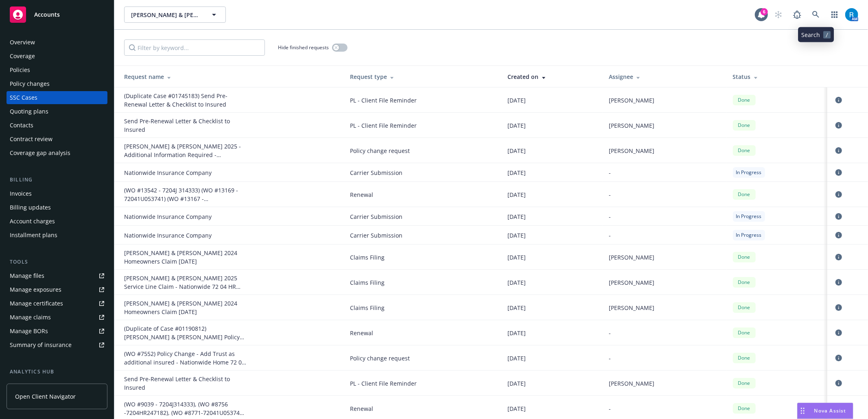 The width and height of the screenshot is (868, 419). Describe the element at coordinates (57, 345) in the screenshot. I see `a: Summary of insurance` at that location.